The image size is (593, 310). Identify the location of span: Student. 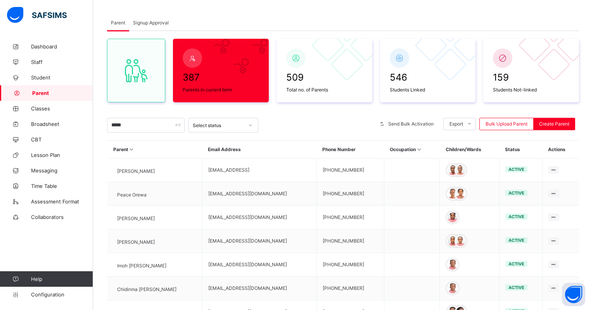
(62, 78).